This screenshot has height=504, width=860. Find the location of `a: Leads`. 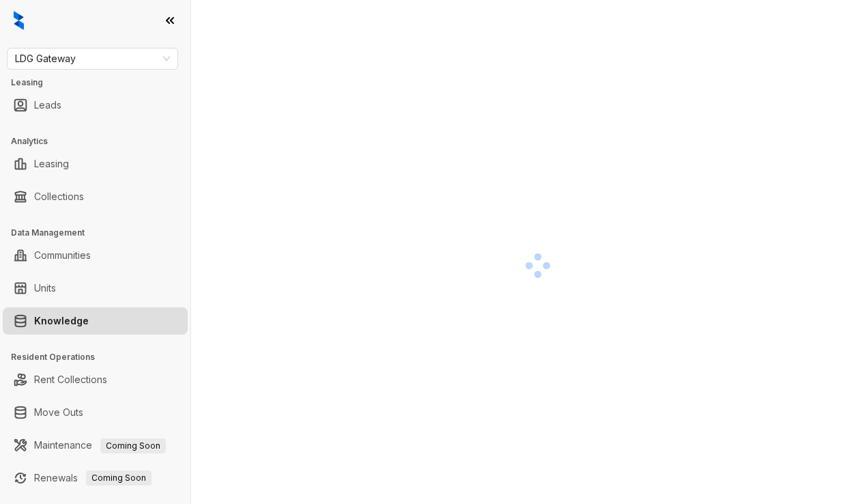

a: Leads is located at coordinates (47, 105).